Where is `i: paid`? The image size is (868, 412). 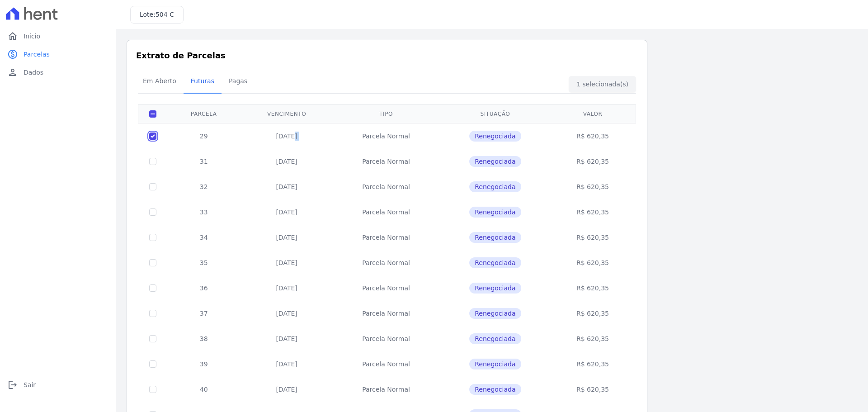 i: paid is located at coordinates (13, 55).